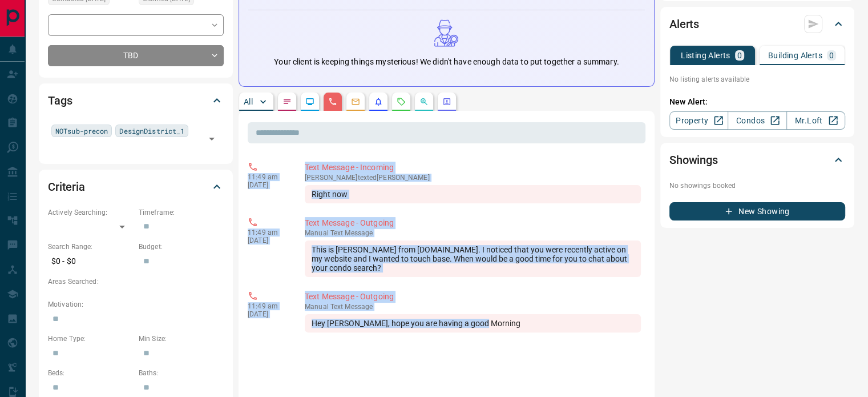 This screenshot has width=868, height=397. What do you see at coordinates (756, 120) in the screenshot?
I see `a: Condos` at bounding box center [756, 120].